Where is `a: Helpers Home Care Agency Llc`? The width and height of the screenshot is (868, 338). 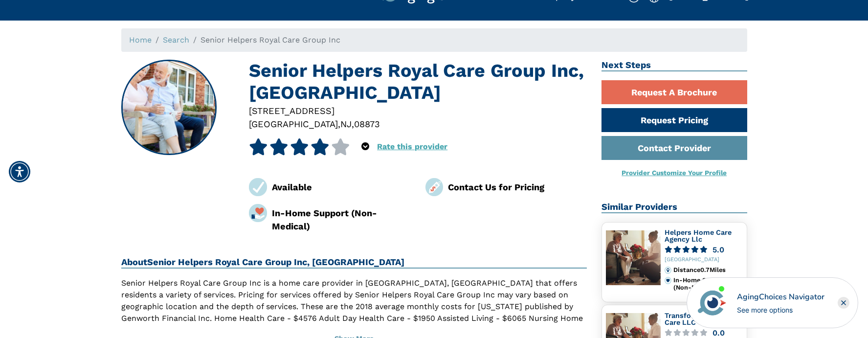 a: Helpers Home Care Agency Llc is located at coordinates (698, 236).